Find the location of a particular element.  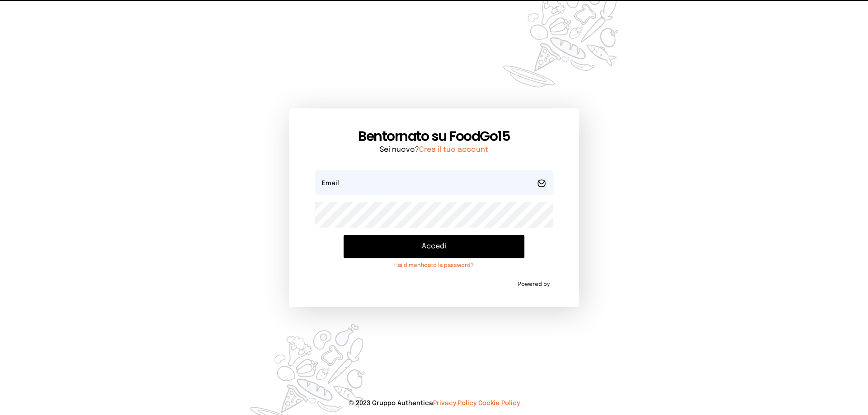

h1: Bentornato su FoodGo15 is located at coordinates (434, 136).